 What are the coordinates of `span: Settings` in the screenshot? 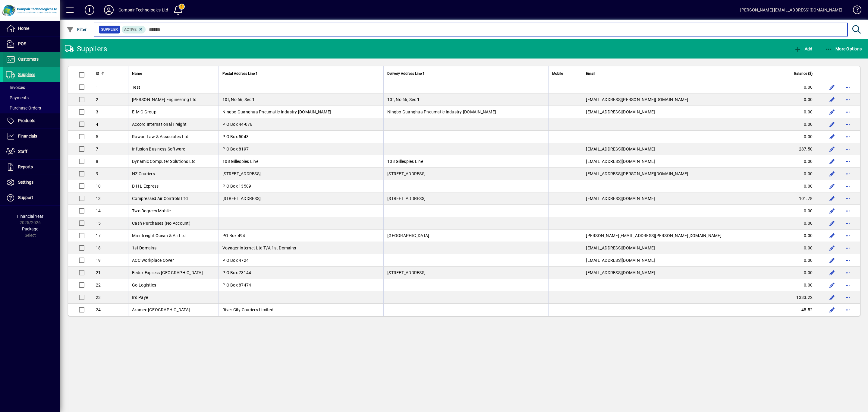 It's located at (25, 182).